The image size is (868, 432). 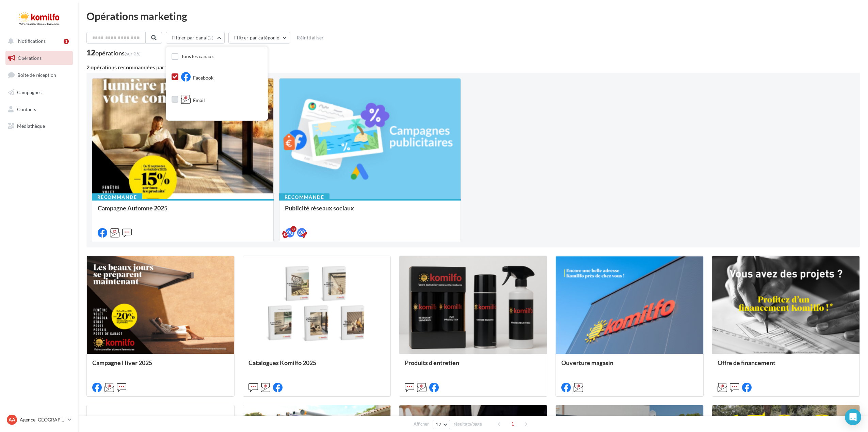 I want to click on span: résultats/page, so click(x=468, y=424).